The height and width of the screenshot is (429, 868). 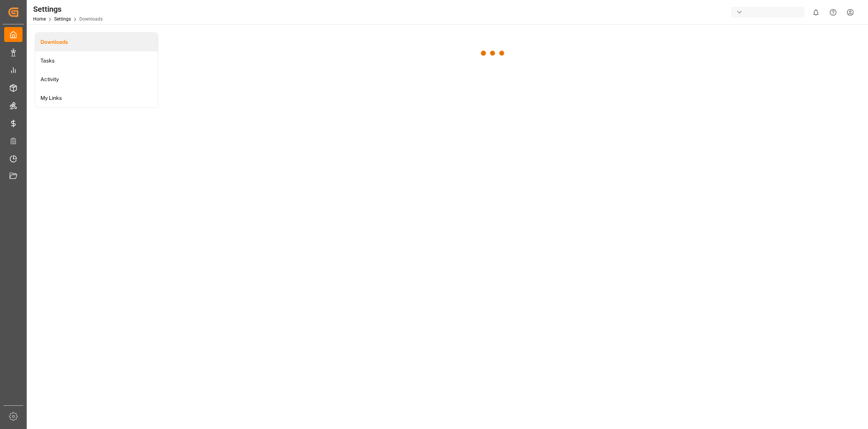 What do you see at coordinates (97, 60) in the screenshot?
I see `li: Tasks` at bounding box center [97, 60].